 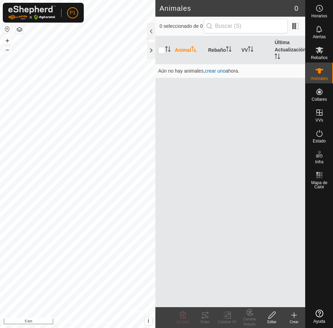 I want to click on td: Aún no hay animales, ahora., so click(x=230, y=71).